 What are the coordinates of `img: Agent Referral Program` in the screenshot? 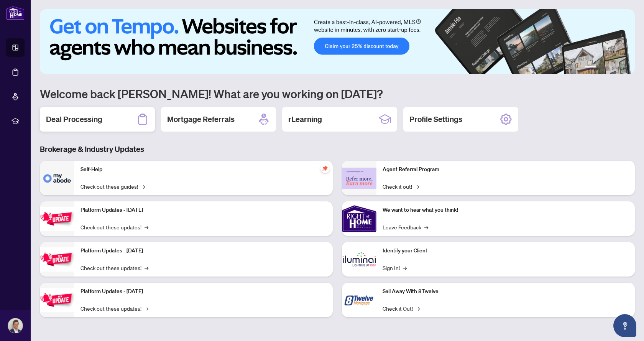 It's located at (359, 178).